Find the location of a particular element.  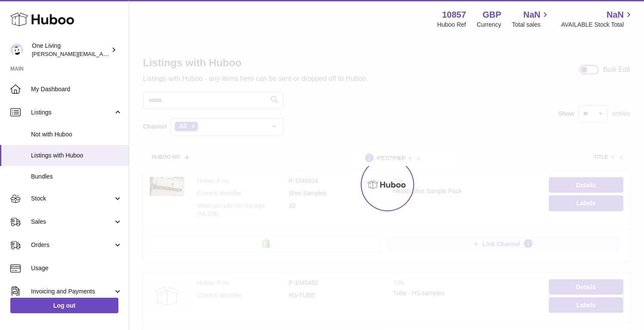

span: Usage is located at coordinates (76, 268).